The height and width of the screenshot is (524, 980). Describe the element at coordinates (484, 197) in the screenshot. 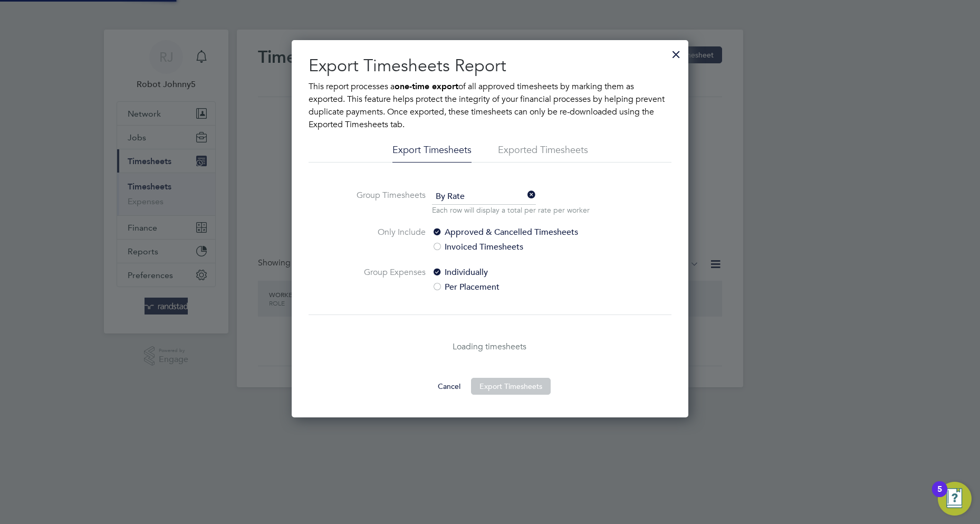

I see `span: By Rate` at that location.